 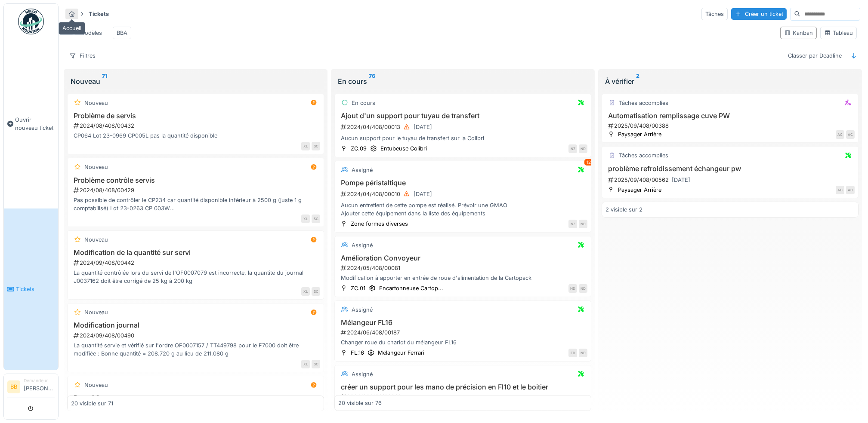 I want to click on div: La quantité servie et vérifié sur l'ordre OF0007157 / TT449798 pour le F7000 doit être modifiée :..., so click(x=196, y=350).